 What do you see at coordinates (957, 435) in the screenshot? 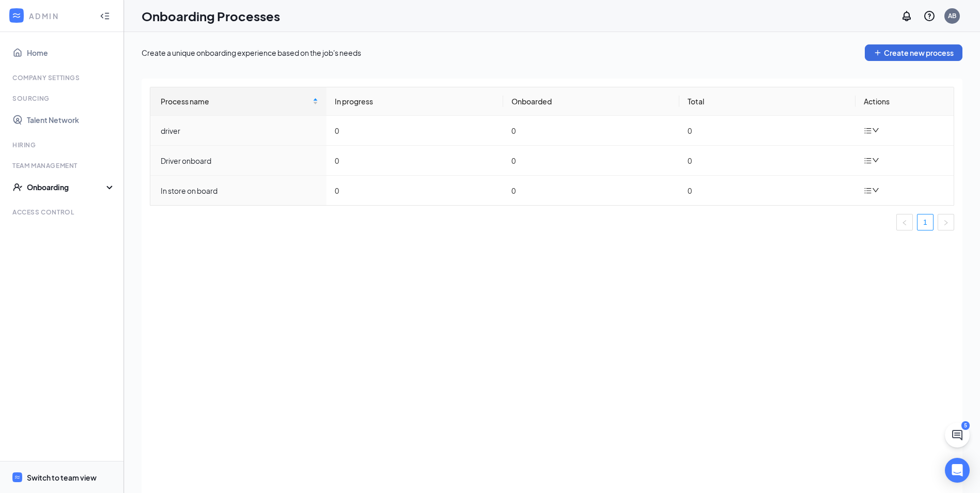
I see `button: ChatActive` at bounding box center [957, 435].